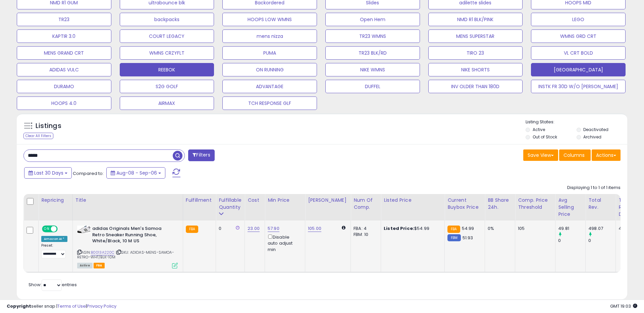 This screenshot has width=644, height=313. Describe the element at coordinates (54, 239) in the screenshot. I see `div: Amazon AI *` at that location.